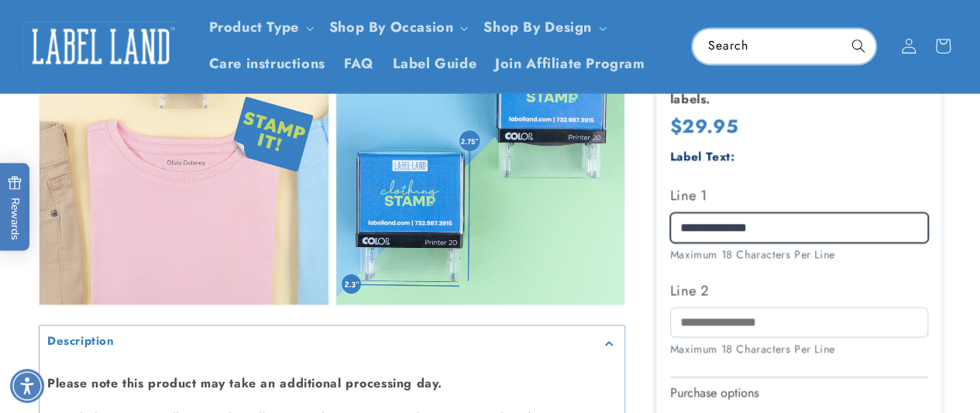 This screenshot has width=980, height=413. What do you see at coordinates (332, 343) in the screenshot?
I see `summary: Description` at bounding box center [332, 343].